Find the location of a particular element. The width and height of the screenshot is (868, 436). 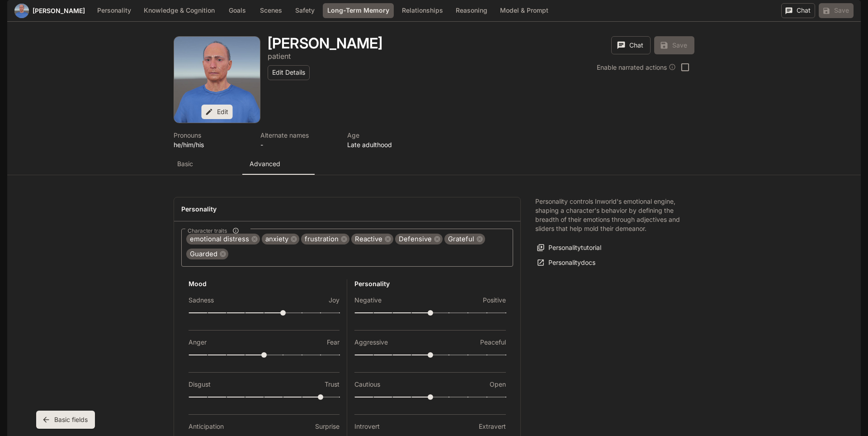

p: Pronouns is located at coordinates (212, 135).